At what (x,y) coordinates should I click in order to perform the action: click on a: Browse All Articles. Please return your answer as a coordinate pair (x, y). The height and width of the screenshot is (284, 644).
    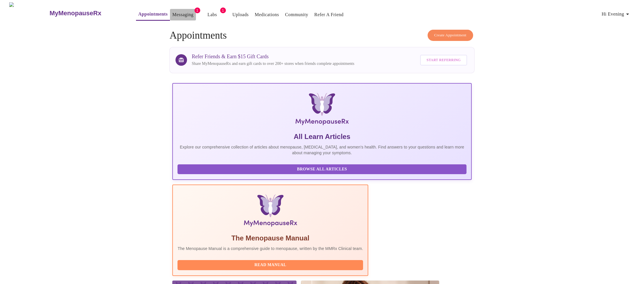
    Looking at the image, I should click on (322, 169).